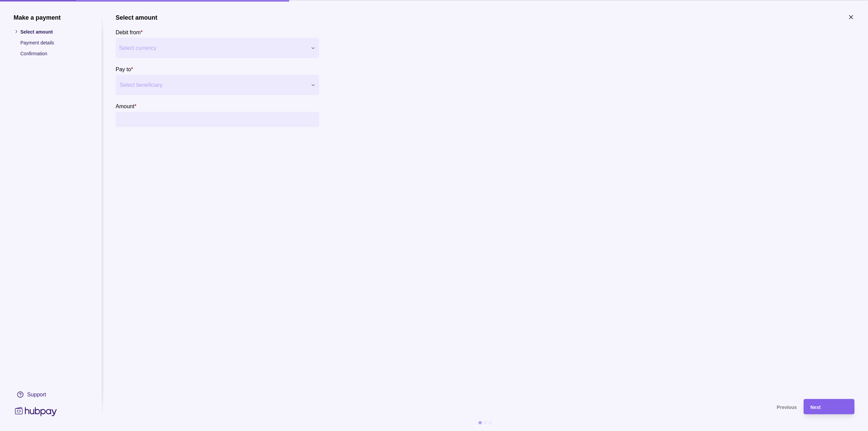 This screenshot has height=431, width=868. Describe the element at coordinates (54, 53) in the screenshot. I see `p: Confirmation` at that location.